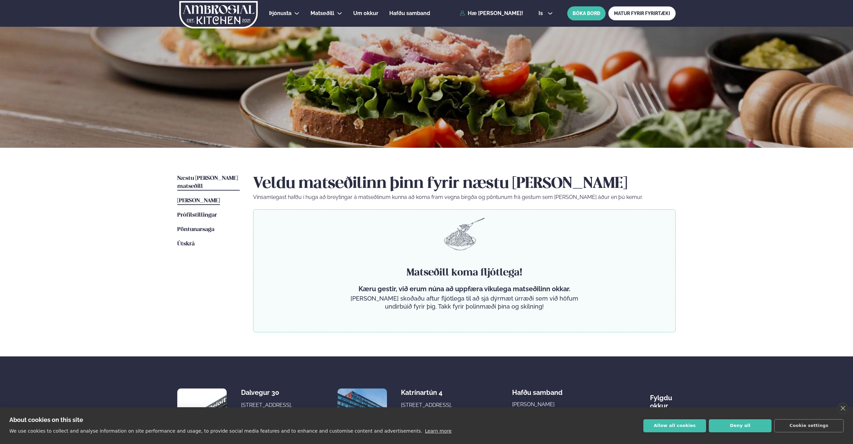  What do you see at coordinates (586, 13) in the screenshot?
I see `button: BÓKA BORÐ` at bounding box center [586, 13].